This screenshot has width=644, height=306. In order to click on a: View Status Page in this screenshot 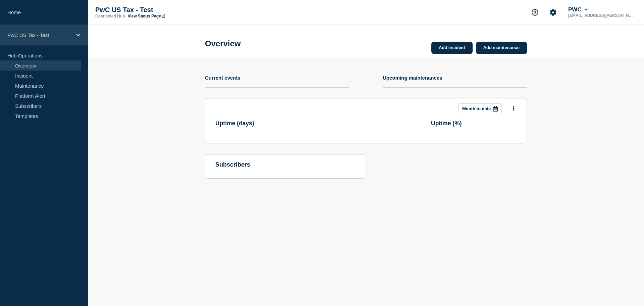, I will do `click(146, 16)`.